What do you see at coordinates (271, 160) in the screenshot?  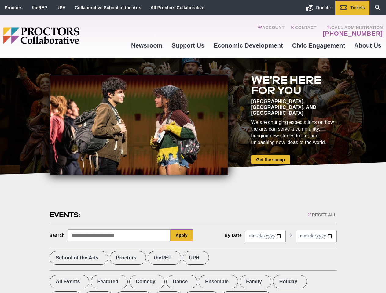 I see `a: Get the scoop` at bounding box center [271, 160].